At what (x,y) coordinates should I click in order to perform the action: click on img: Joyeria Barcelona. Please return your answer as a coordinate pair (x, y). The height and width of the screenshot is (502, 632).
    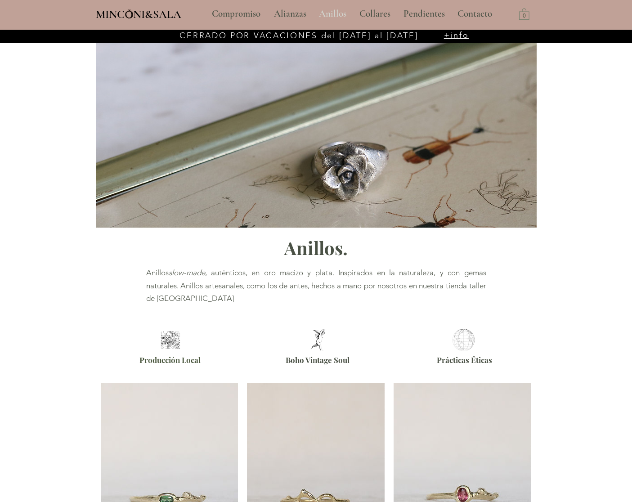
    Looking at the image, I should click on (170, 340).